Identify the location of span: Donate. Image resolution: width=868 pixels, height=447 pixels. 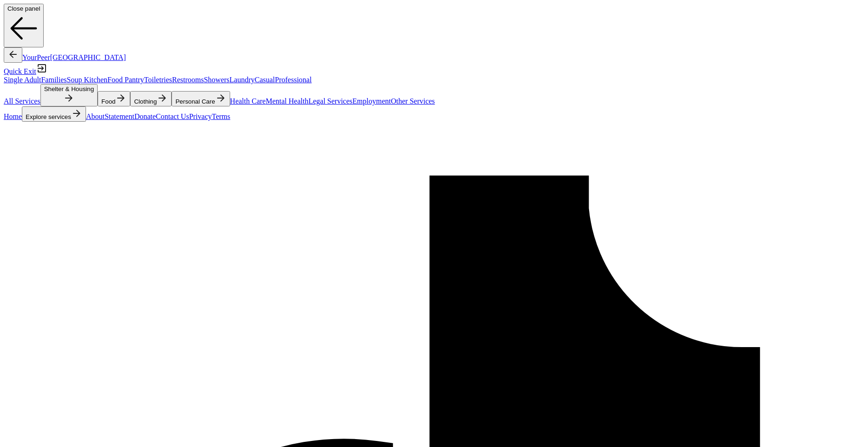
(145, 116).